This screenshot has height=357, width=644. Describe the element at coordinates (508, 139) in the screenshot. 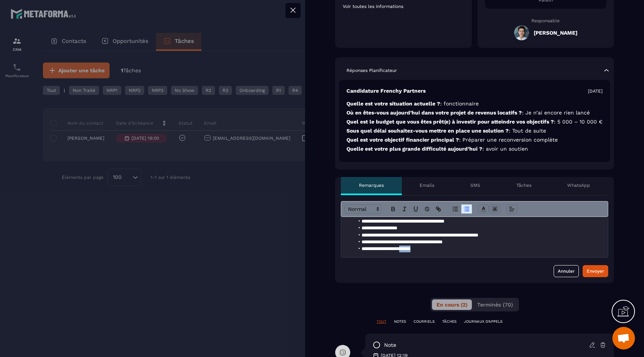

I see `span: : Préparer une reconversion complète` at that location.